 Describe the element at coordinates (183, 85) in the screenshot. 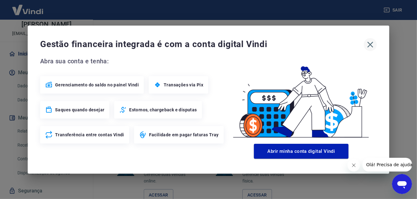

I see `span: Transações via Pix` at that location.